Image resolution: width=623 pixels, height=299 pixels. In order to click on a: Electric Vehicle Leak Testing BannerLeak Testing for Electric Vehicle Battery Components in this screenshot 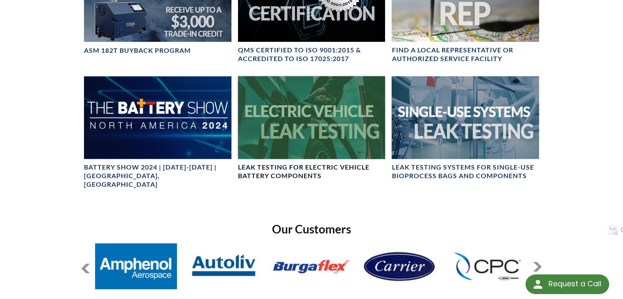, I will do `click(312, 128)`.